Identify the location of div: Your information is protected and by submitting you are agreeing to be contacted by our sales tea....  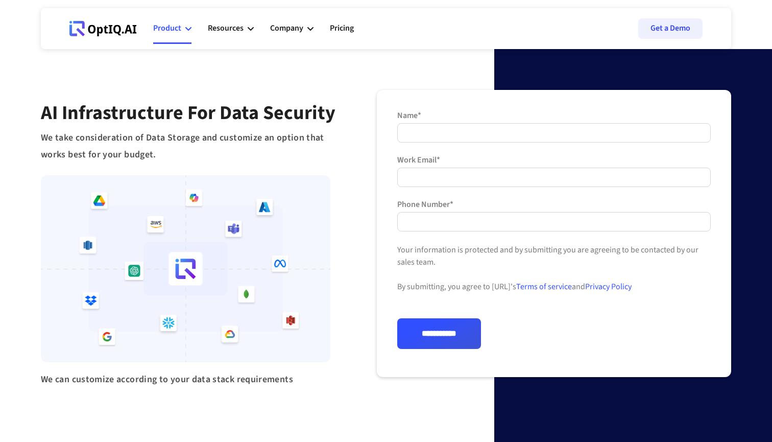
(554, 281).